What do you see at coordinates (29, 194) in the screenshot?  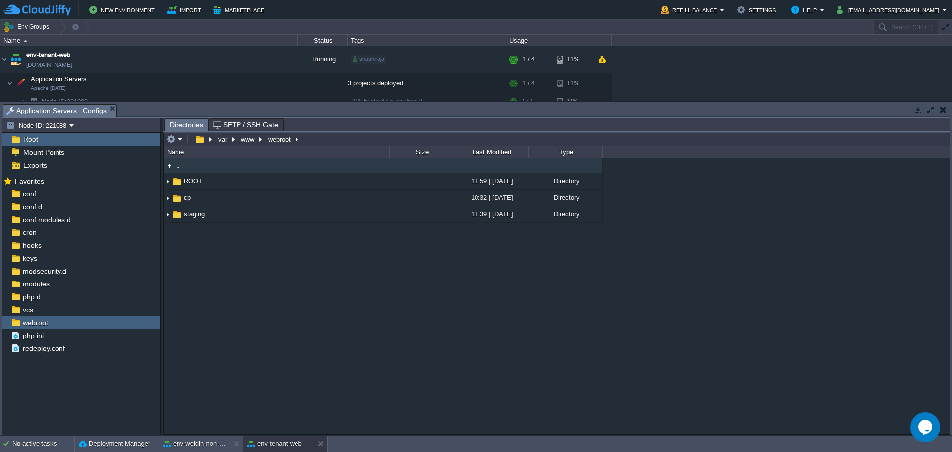 I see `span: conf` at bounding box center [29, 194].